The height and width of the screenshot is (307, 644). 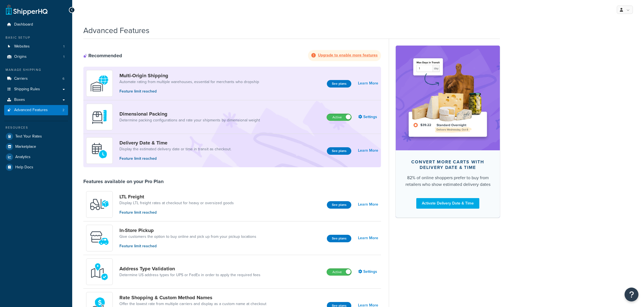 I want to click on a: LTL Freight, so click(x=176, y=197).